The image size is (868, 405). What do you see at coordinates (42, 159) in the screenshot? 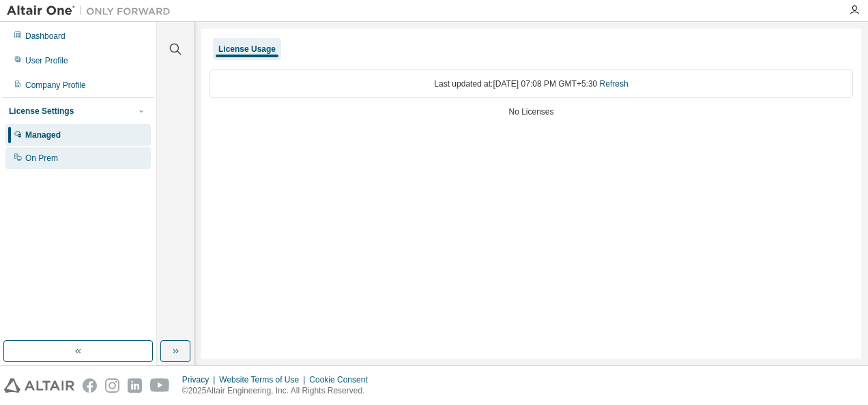
I see `div: On Prem` at bounding box center [42, 159].